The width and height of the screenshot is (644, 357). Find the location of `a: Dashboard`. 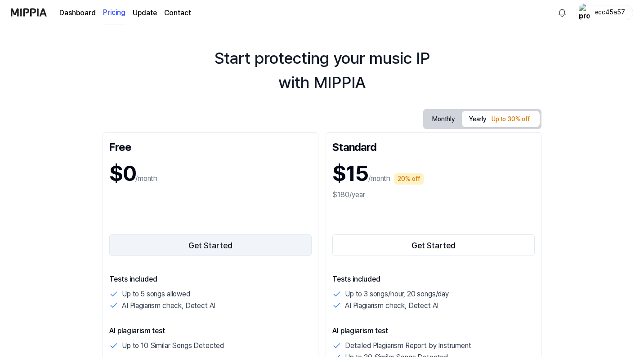

a: Dashboard is located at coordinates (77, 13).